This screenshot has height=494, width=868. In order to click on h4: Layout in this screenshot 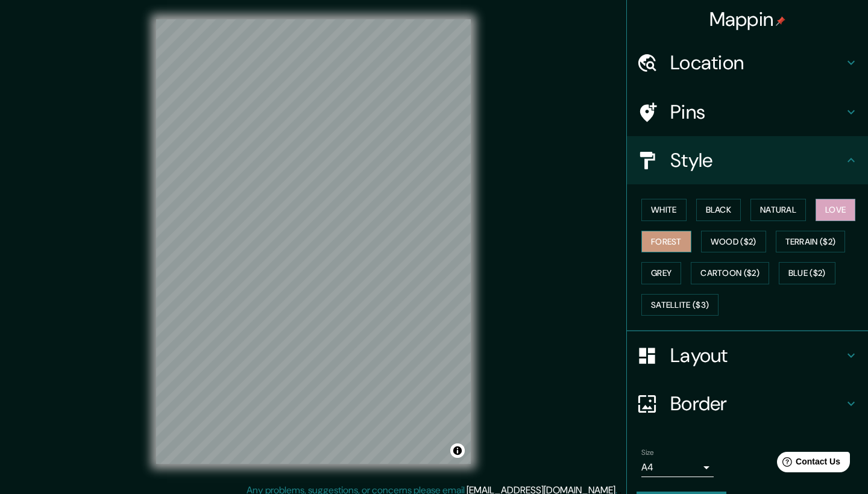, I will do `click(757, 355)`.